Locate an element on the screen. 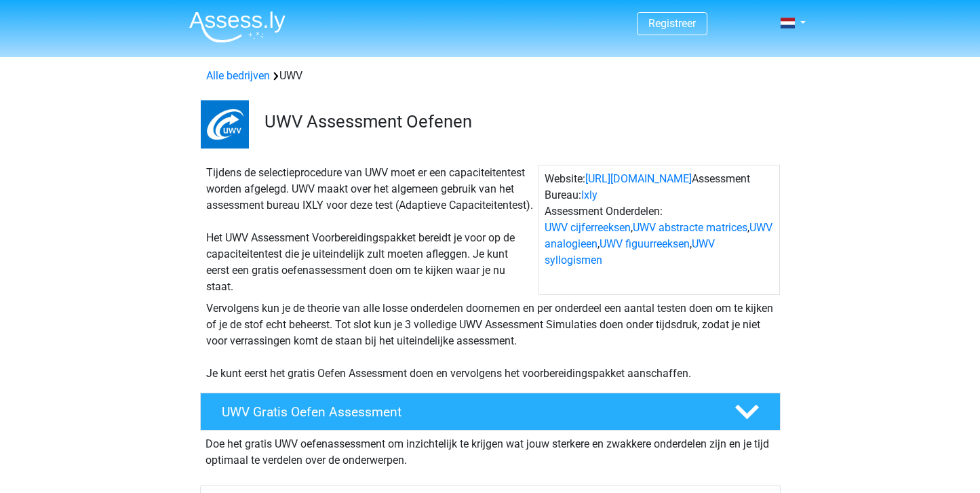 The width and height of the screenshot is (980, 493). a: UWV cijferreeksen is located at coordinates (587, 227).